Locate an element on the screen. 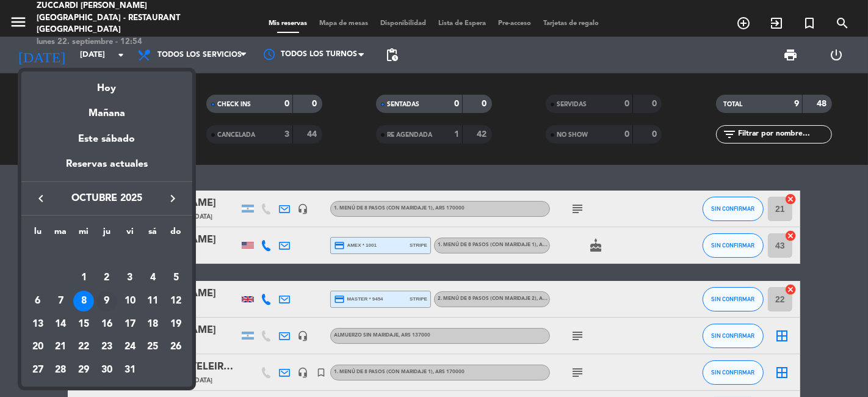  td: 17 de octubre de 2025 is located at coordinates (130, 324).